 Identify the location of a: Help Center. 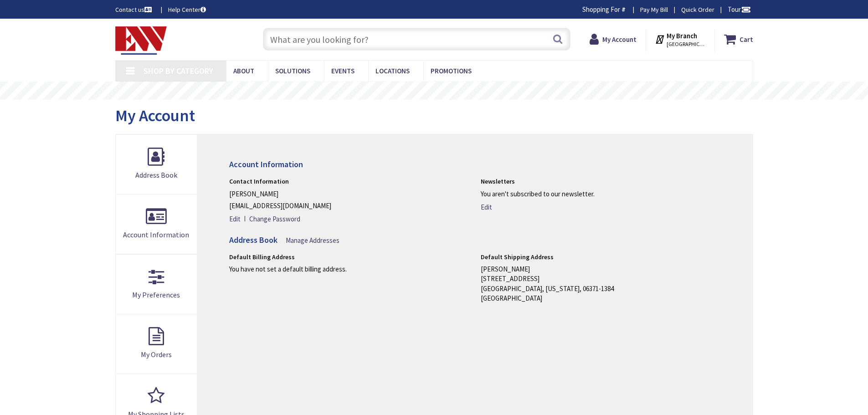
(187, 9).